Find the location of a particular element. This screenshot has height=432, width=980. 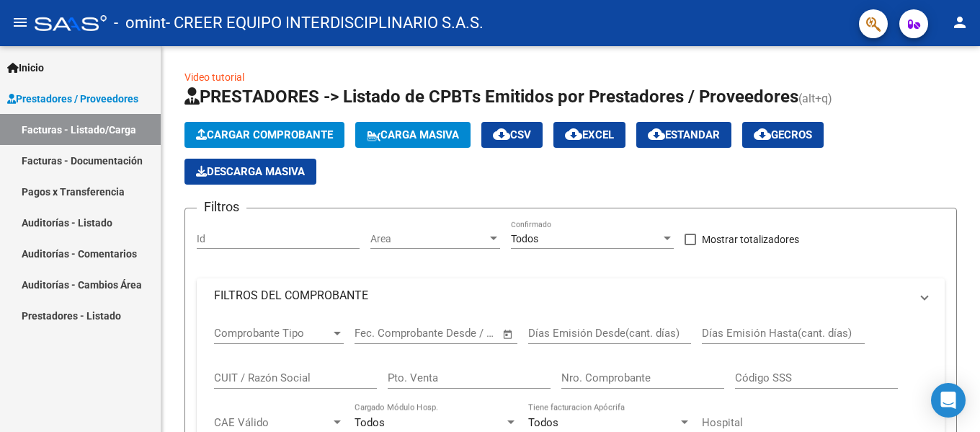

span: CAE Válido is located at coordinates (272, 423).